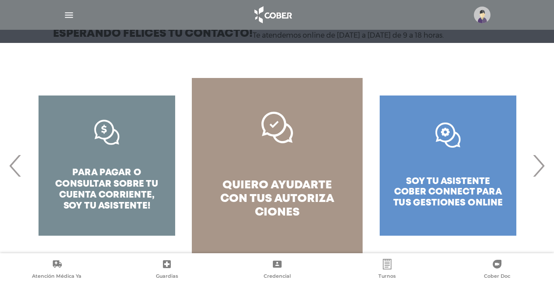 This screenshot has height=283, width=554. Describe the element at coordinates (386, 270) in the screenshot. I see `a: Turnos` at that location.